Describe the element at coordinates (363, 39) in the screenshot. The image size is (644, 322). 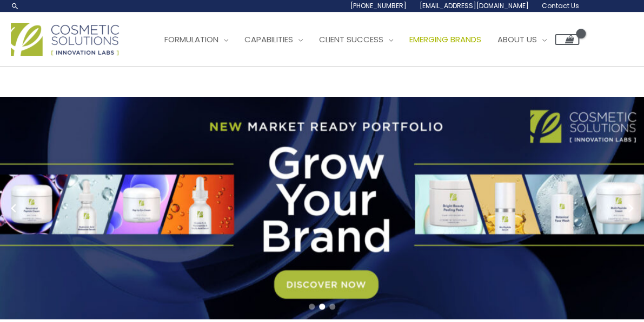
I see `nav: Site Navigation` at that location.